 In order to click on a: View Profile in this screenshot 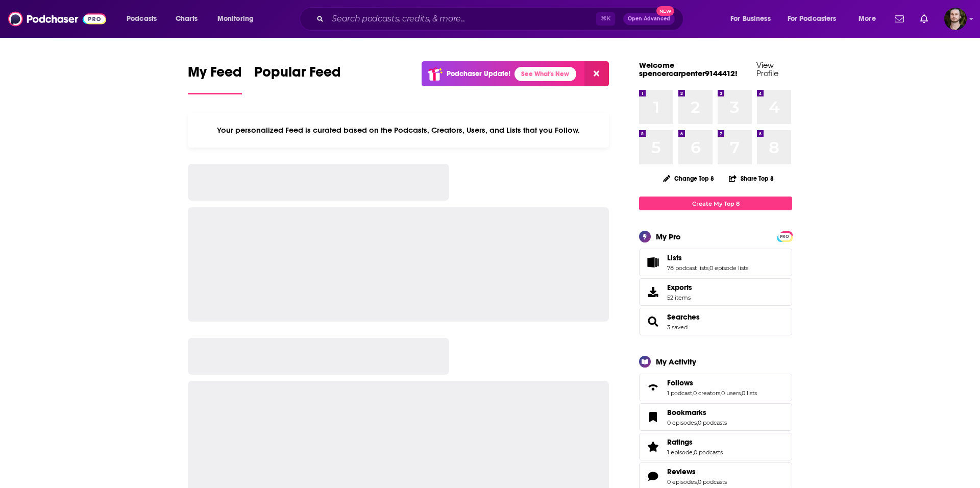, I will do `click(767, 69)`.